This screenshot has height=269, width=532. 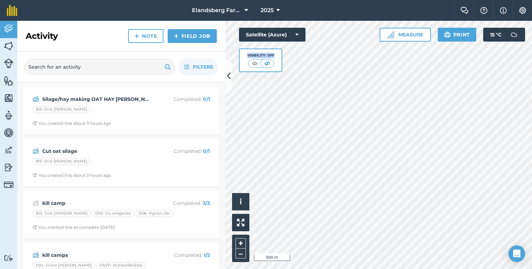 What do you see at coordinates (42, 36) in the screenshot?
I see `h2: Activity` at bounding box center [42, 36].